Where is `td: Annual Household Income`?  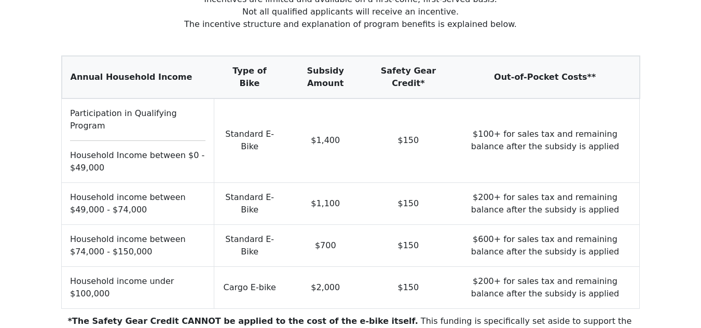 td: Annual Household Income is located at coordinates (138, 77).